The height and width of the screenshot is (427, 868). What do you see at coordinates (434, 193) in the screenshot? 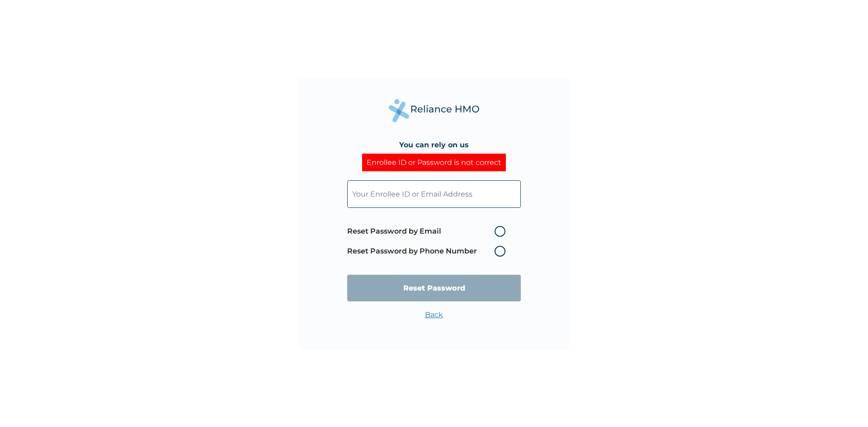
I see `input: Your Enrollee ID or Email Address` at bounding box center [434, 193].